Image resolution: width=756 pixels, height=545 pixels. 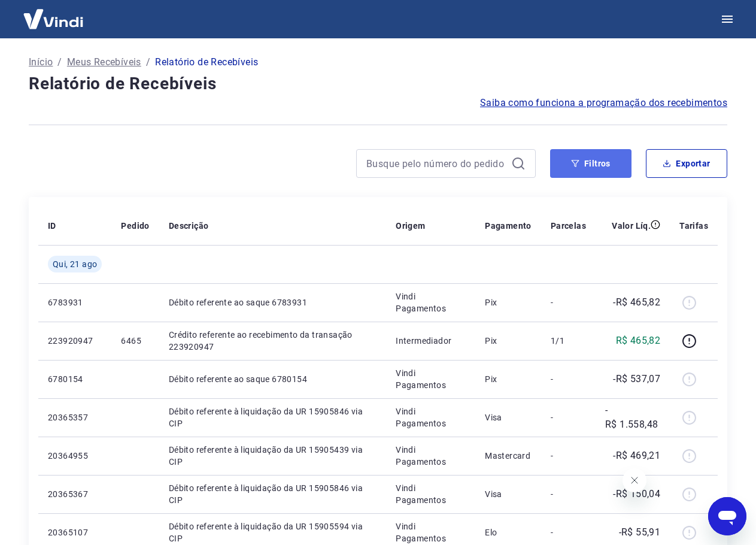 I want to click on a: Saiba como funciona a programação dos recebimentos, so click(x=603, y=103).